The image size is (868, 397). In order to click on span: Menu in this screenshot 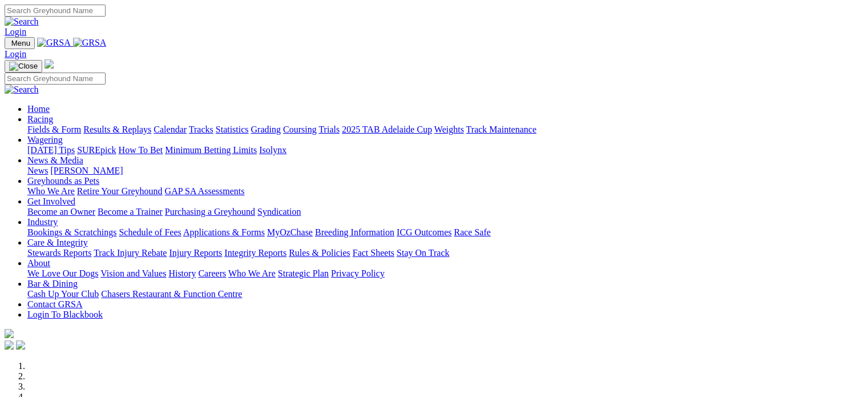, I will do `click(21, 43)`.